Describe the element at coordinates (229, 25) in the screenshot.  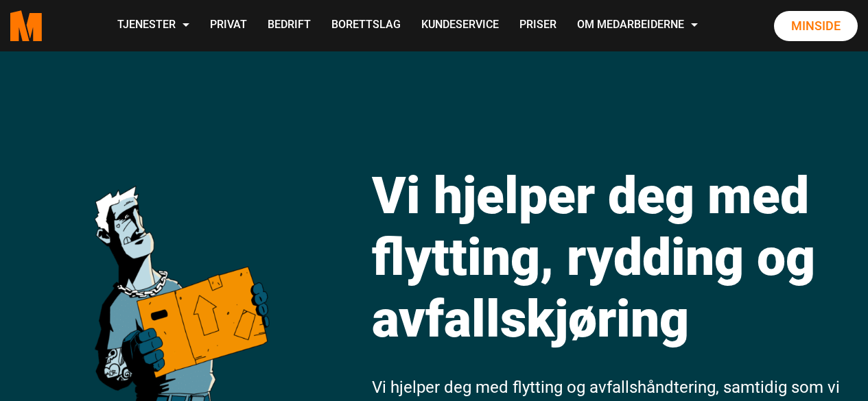
I see `a: Privat` at that location.